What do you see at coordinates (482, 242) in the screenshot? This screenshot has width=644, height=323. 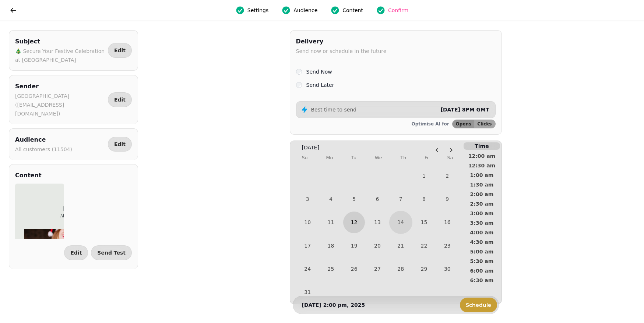 I see `button: 4:30 am` at bounding box center [482, 242].